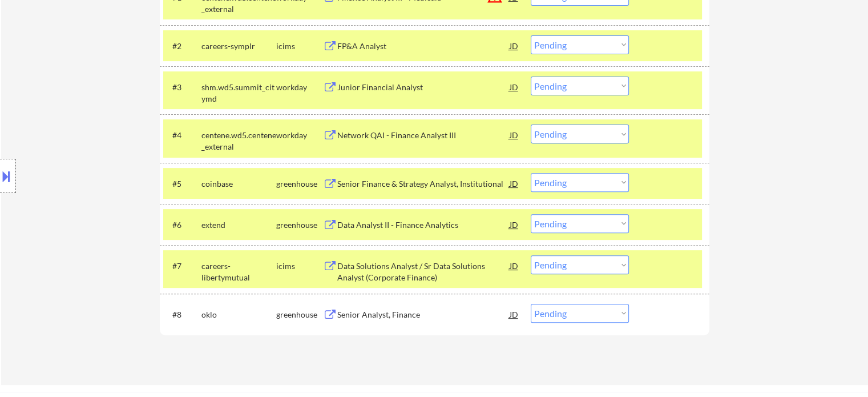 The image size is (868, 397). Describe the element at coordinates (239, 140) in the screenshot. I see `div: centene.wd5.centene_external` at that location.